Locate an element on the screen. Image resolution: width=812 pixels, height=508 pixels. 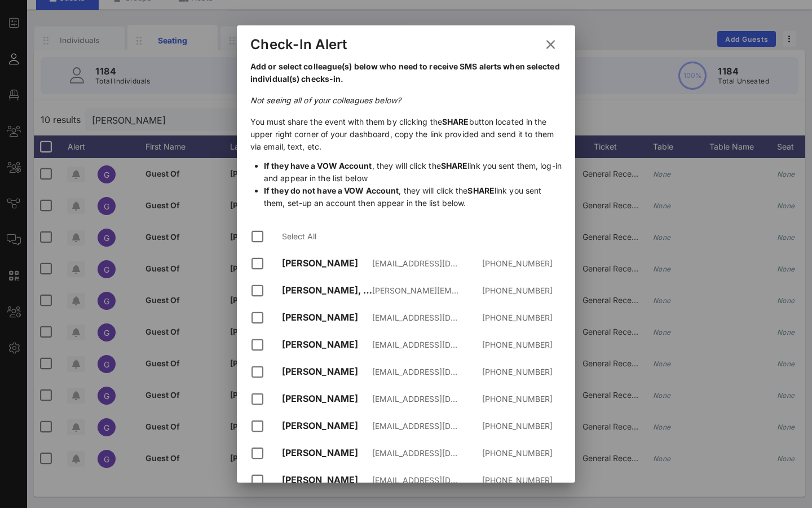
div: Select All is located at coordinates (418, 236).